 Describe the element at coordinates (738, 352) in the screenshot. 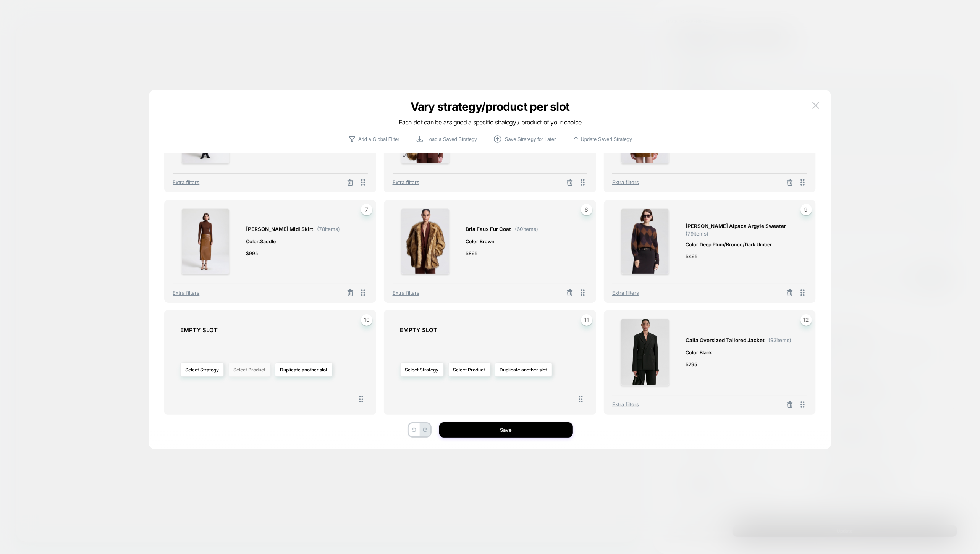

I see `span: Color: Black` at that location.